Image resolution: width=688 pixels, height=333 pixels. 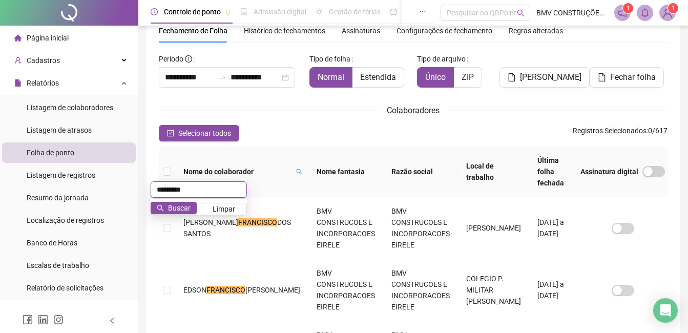 I want to click on button: Fechar folha, so click(x=627, y=77).